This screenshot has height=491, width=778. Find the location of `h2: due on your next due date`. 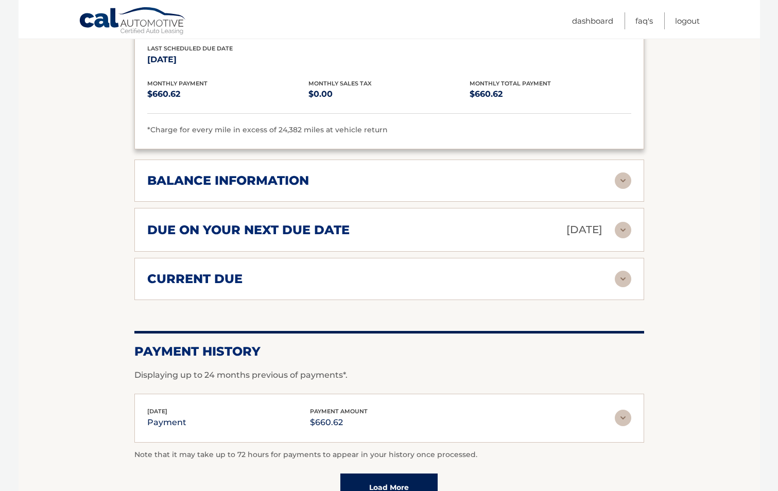

h2: due on your next due date is located at coordinates (248, 230).